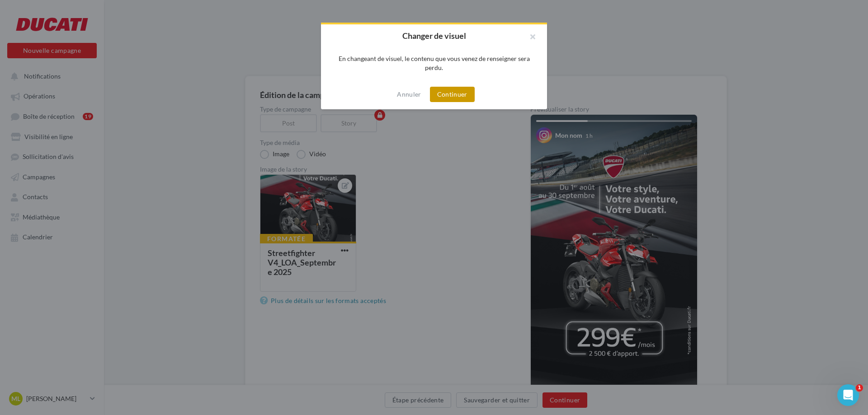 The width and height of the screenshot is (868, 415). I want to click on span: 1, so click(860, 388).